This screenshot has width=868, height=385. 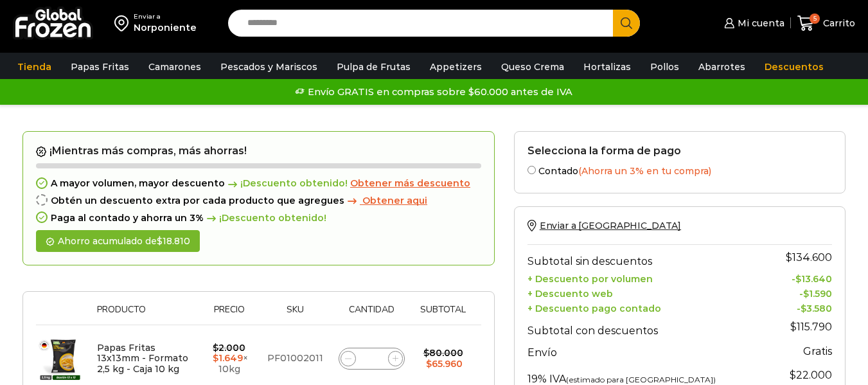 What do you see at coordinates (295, 314) in the screenshot?
I see `th: Sku` at bounding box center [295, 314].